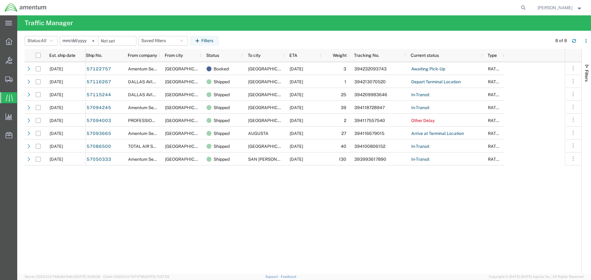  What do you see at coordinates (99, 95) in the screenshot?
I see `a: 57115244` at bounding box center [99, 95].